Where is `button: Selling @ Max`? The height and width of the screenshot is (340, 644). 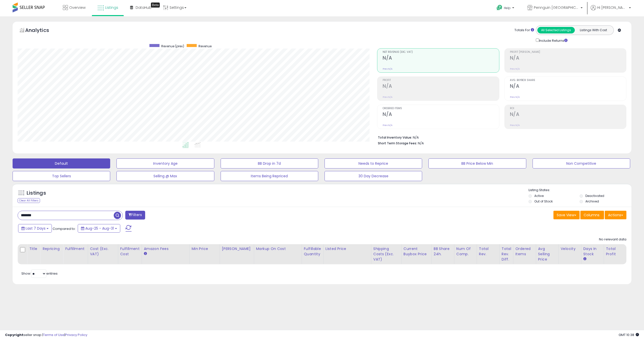 button: Selling @ Max is located at coordinates (165, 176).